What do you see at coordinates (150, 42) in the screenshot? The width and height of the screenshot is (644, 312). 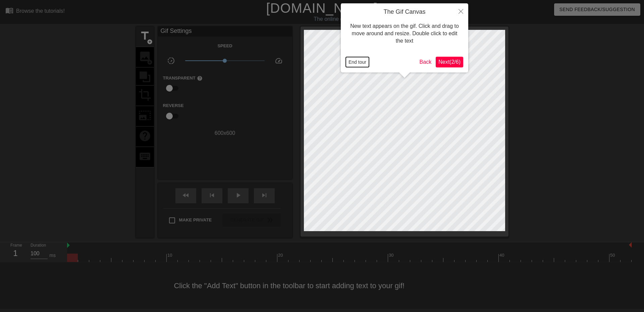 I see `span: add_circle` at bounding box center [150, 42].